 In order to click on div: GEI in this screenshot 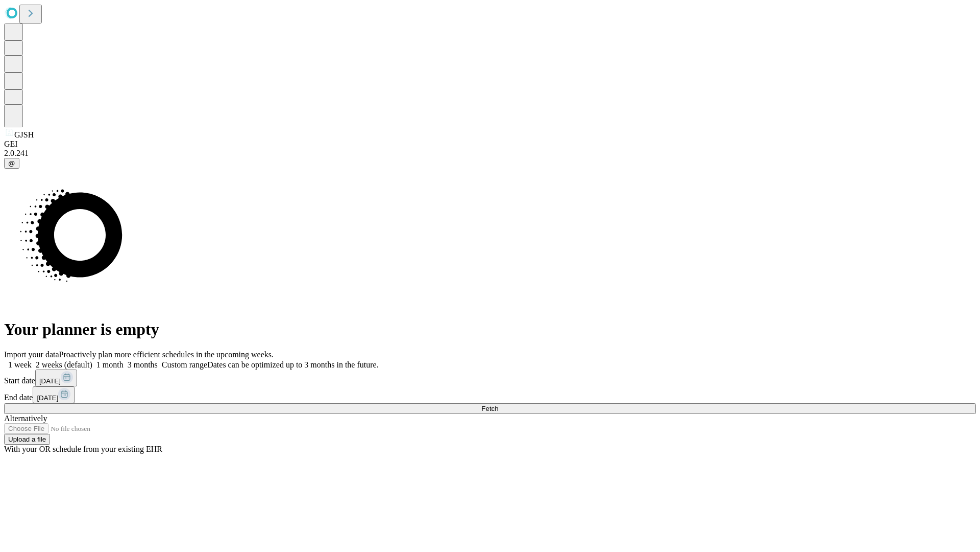, I will do `click(490, 144)`.